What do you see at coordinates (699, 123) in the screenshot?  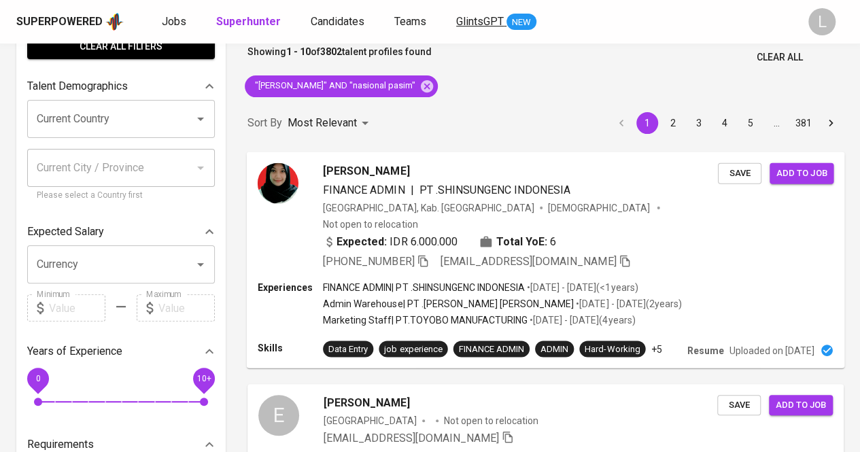 I see `button: Go to page 3` at bounding box center [699, 123].